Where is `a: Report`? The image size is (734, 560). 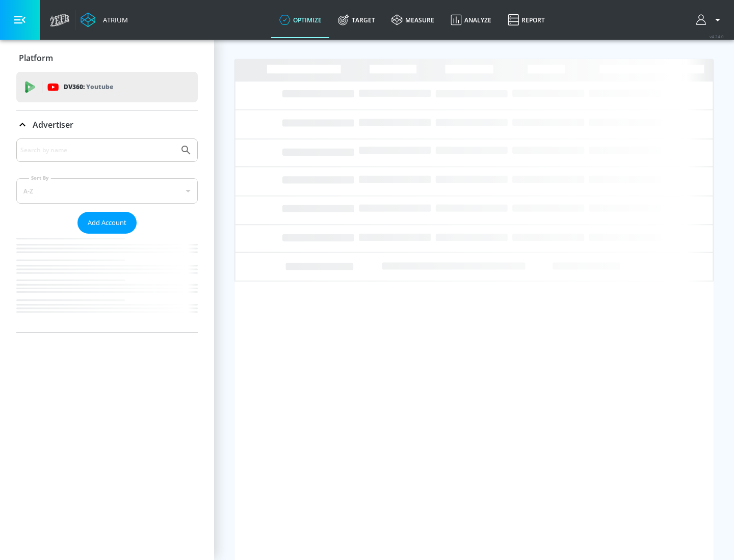
a: Report is located at coordinates (526, 20).